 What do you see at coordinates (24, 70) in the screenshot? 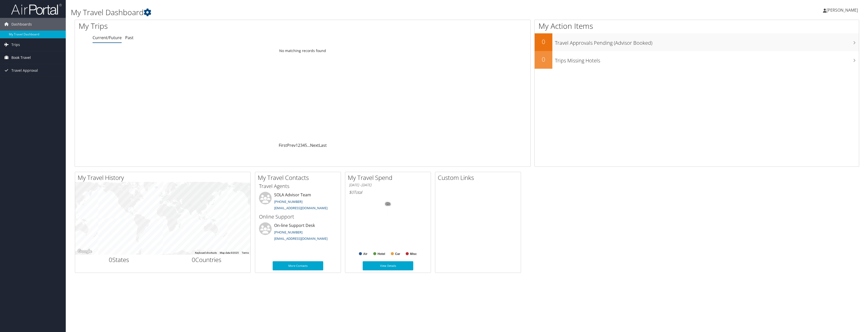
I see `span: Travel Approval` at bounding box center [24, 70].